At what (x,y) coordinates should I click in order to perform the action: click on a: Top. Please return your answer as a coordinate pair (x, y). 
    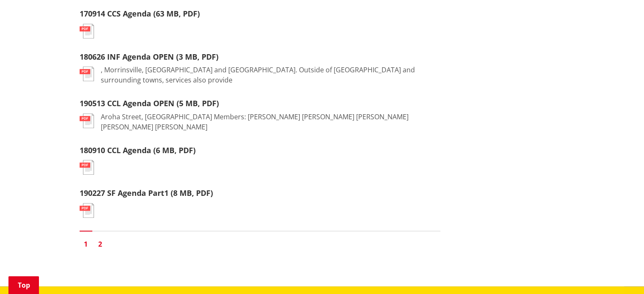
    Looking at the image, I should click on (24, 285).